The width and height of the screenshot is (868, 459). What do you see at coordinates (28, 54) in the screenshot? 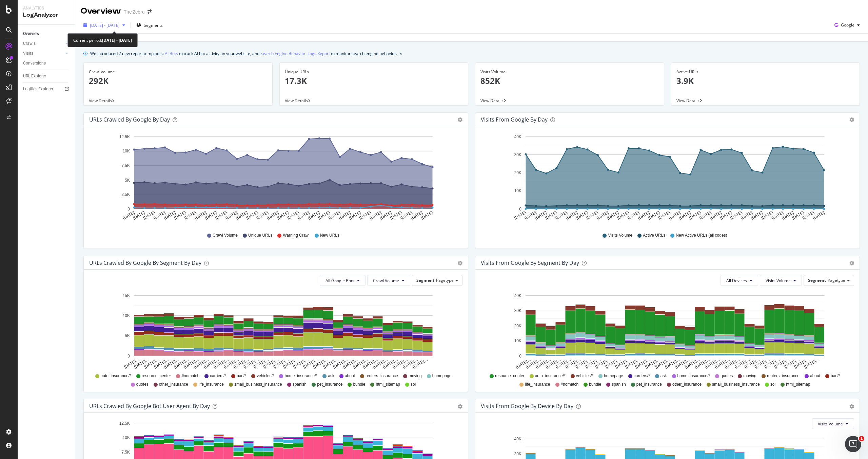
I see `div: Visits` at bounding box center [28, 54].